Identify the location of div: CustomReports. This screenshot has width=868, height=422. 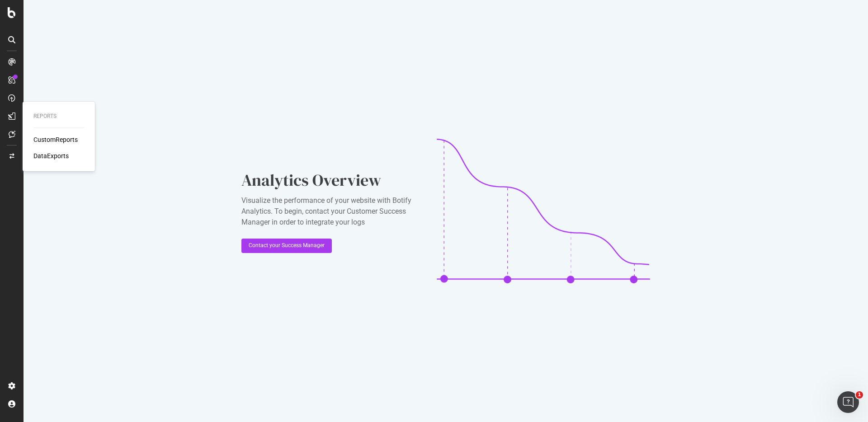
(56, 139).